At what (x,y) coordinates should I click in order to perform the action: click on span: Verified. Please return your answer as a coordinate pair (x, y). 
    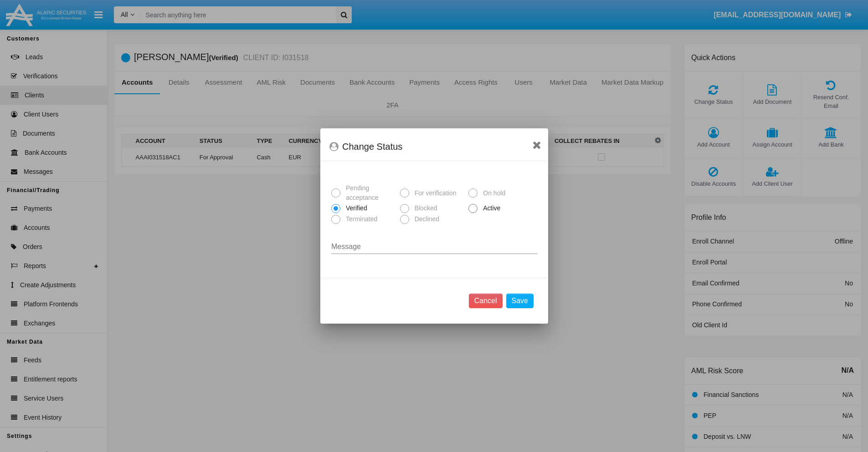
    Looking at the image, I should click on (355, 208).